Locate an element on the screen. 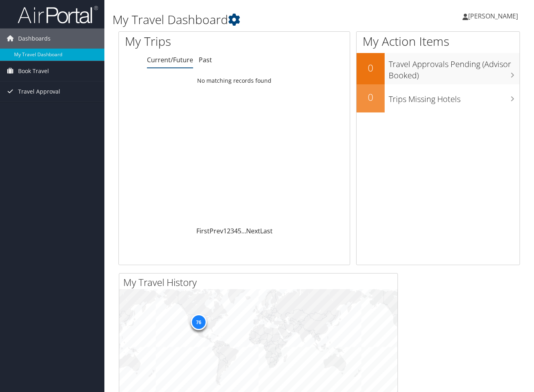 Image resolution: width=534 pixels, height=392 pixels. td: No matching records found is located at coordinates (234, 80).